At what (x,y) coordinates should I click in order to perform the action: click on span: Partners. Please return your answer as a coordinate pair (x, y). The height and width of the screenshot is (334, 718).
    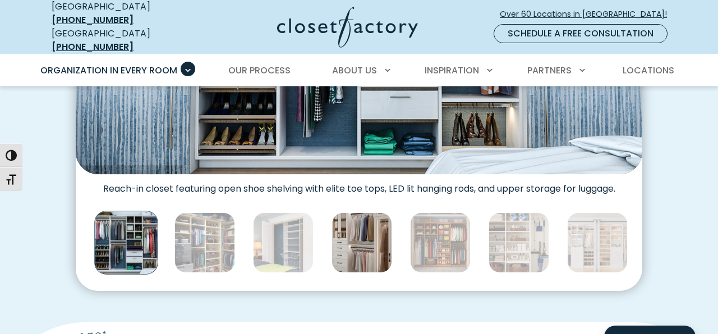
    Looking at the image, I should click on (549, 70).